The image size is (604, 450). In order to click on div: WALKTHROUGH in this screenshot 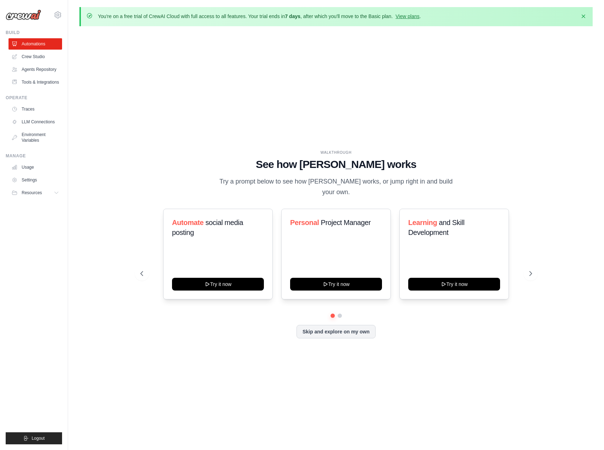, I will do `click(336, 153)`.